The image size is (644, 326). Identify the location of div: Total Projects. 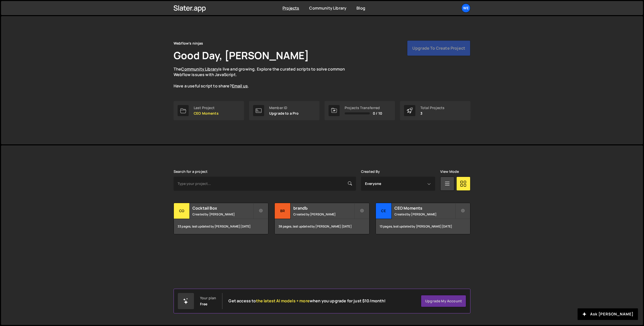
(433, 108).